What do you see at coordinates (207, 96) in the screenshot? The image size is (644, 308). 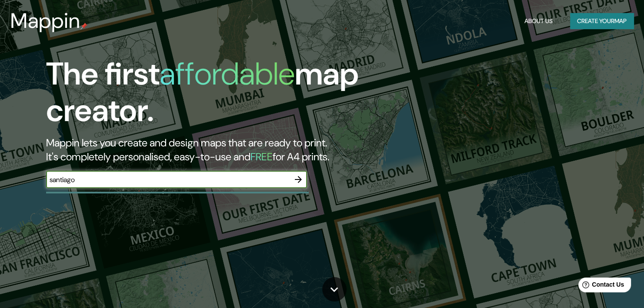 I see `h1: The first map creator.` at bounding box center [207, 96].